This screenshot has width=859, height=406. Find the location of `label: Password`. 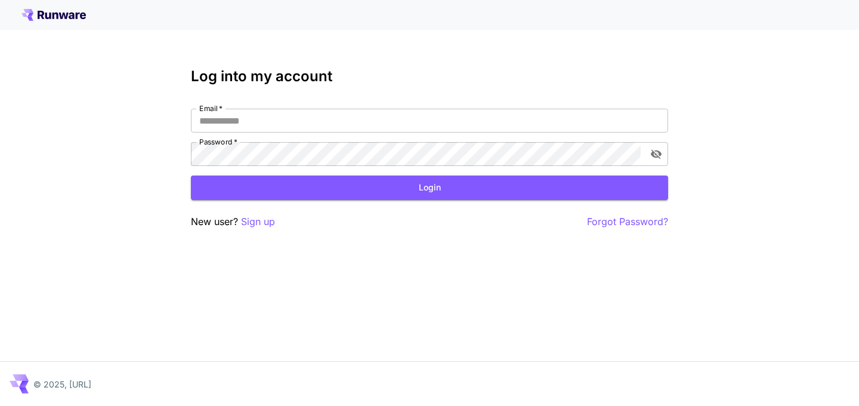

label: Password is located at coordinates (218, 141).